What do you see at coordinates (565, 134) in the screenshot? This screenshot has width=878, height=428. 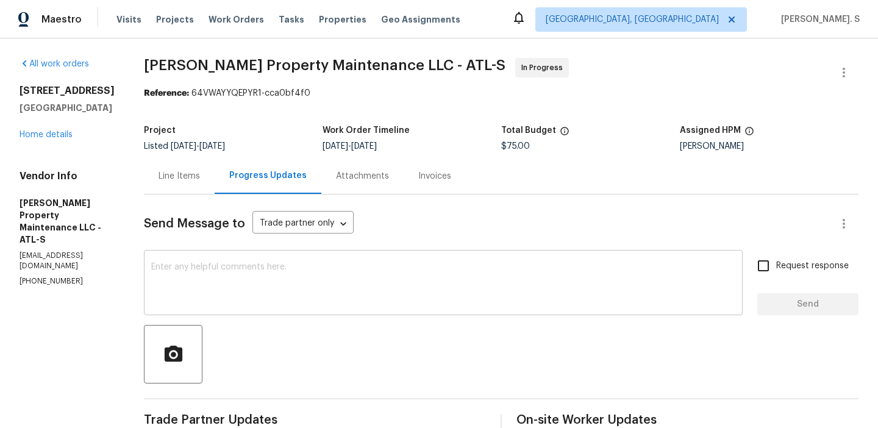 I see `span: The total cost of line items that have been proposed by Opendoor. This sum includes line items th...` at bounding box center [565, 134].